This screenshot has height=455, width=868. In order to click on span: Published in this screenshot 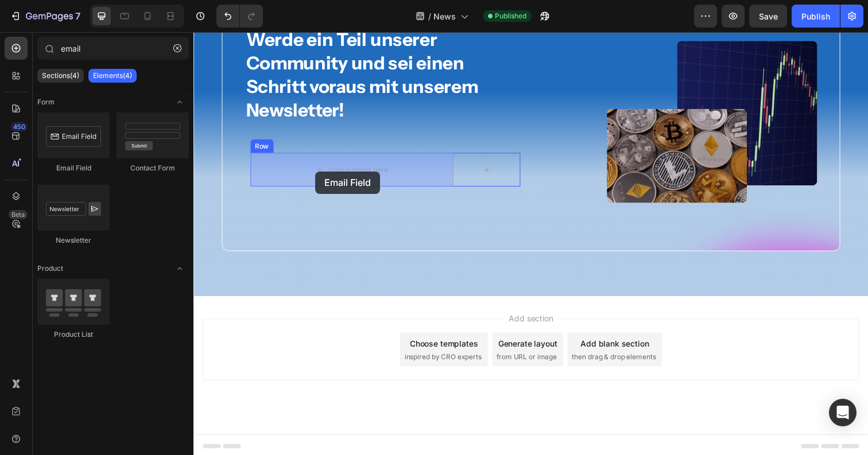, I will do `click(510, 16)`.